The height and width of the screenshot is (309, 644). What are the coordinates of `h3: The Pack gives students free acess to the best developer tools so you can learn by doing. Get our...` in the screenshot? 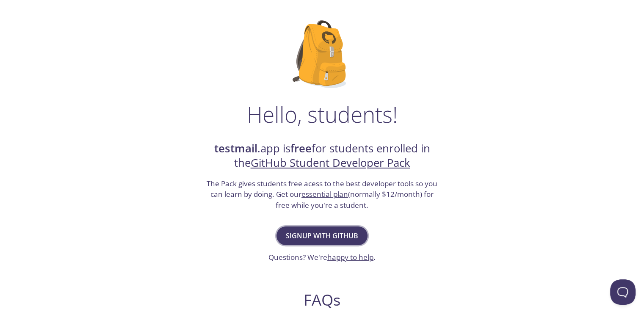 It's located at (322, 195).